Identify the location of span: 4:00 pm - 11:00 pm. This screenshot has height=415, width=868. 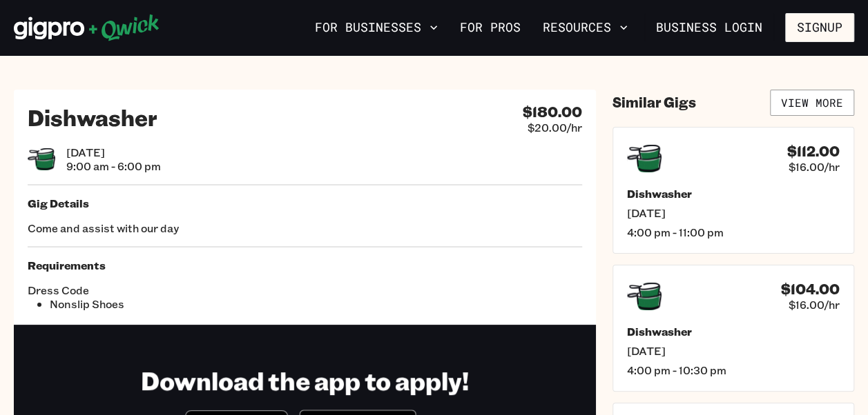
(733, 232).